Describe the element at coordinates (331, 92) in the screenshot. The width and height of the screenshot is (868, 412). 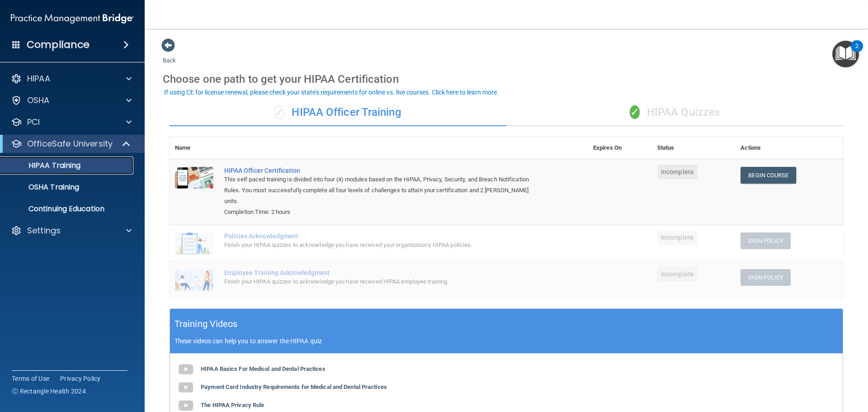
I see `div: If using CE for license renewal, please check your state's requirements for online vs. live cours...` at that location.